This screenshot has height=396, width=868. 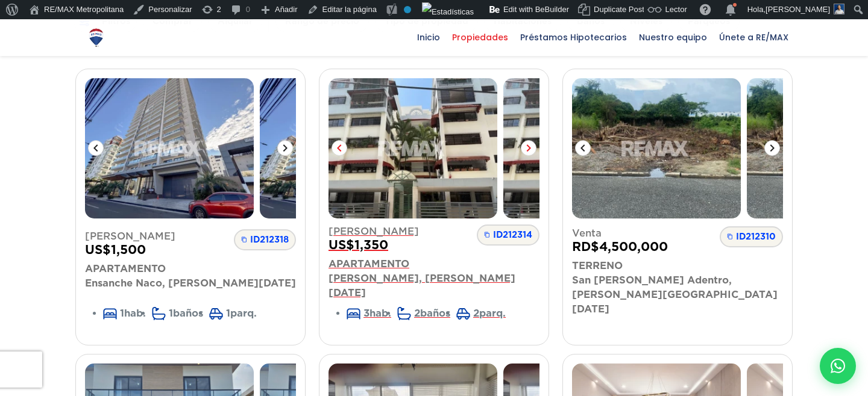 What do you see at coordinates (480, 38) in the screenshot?
I see `a: Propiedades` at bounding box center [480, 38].